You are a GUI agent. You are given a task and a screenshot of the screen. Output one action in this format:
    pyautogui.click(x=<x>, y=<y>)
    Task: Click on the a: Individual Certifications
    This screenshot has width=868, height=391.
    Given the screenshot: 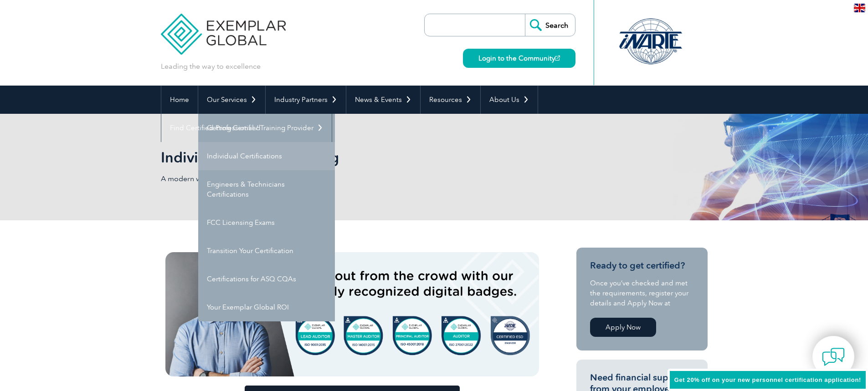 What is the action you would take?
    pyautogui.click(x=266, y=156)
    